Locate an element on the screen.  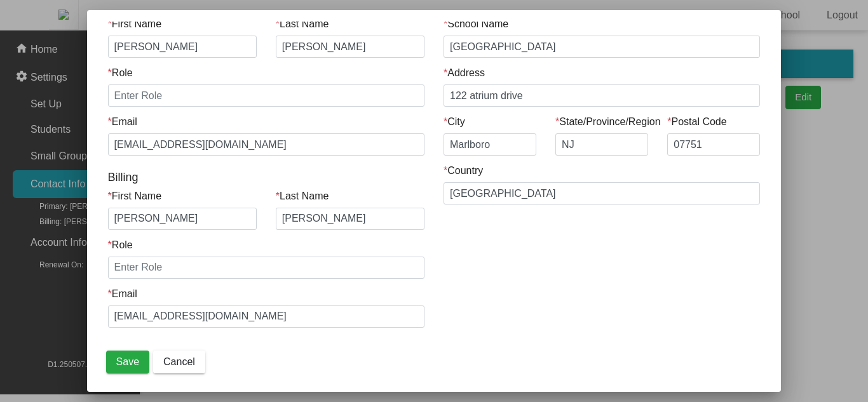
h4: Billing is located at coordinates (266, 178).